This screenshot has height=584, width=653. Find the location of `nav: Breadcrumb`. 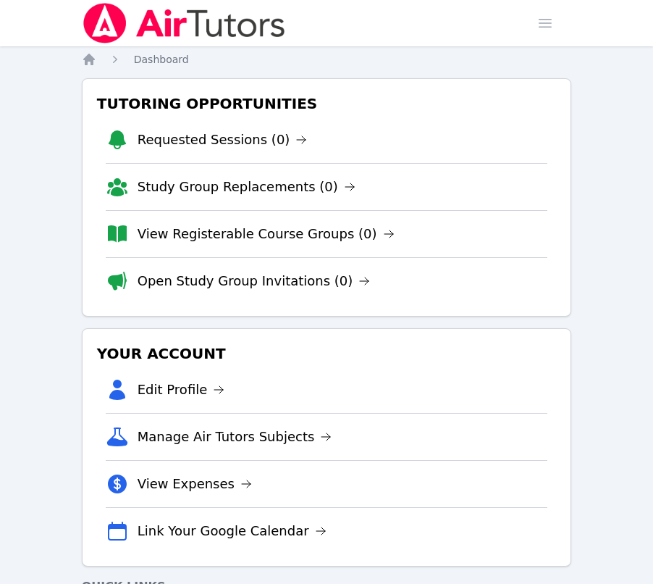

nav: Breadcrumb is located at coordinates (327, 59).